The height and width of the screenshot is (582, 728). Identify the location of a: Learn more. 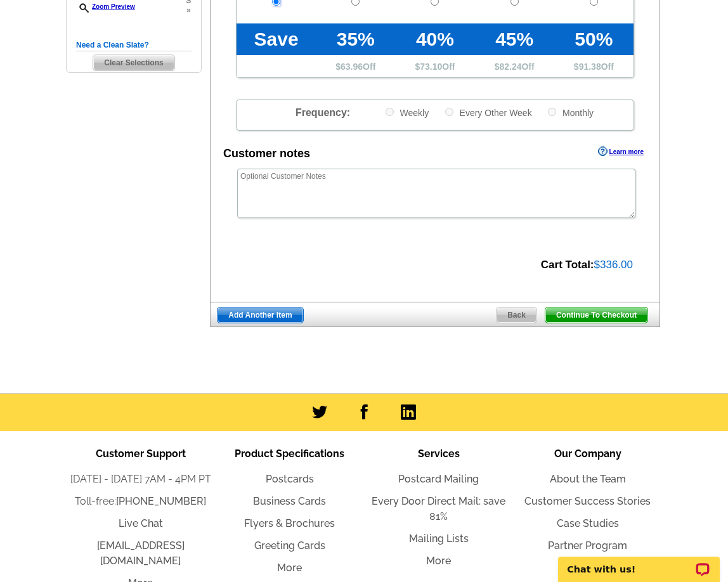
(621, 152).